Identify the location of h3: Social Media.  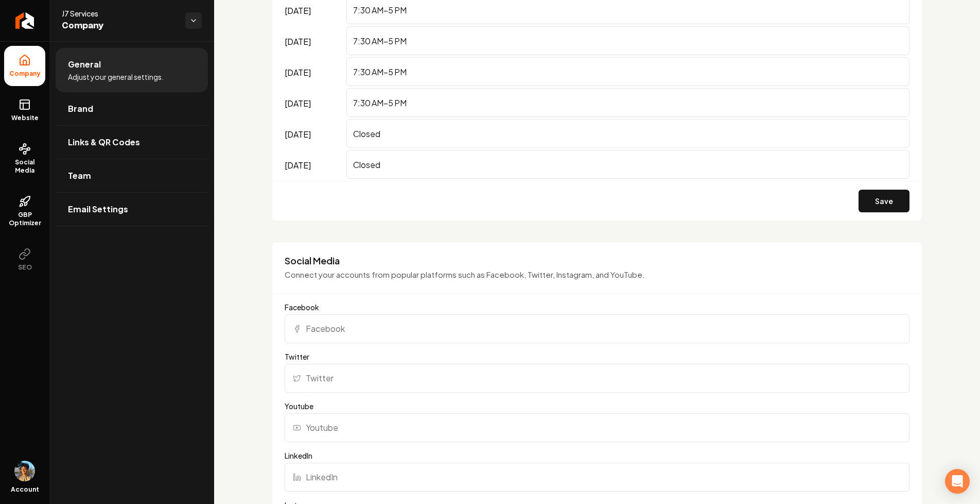
(597, 260).